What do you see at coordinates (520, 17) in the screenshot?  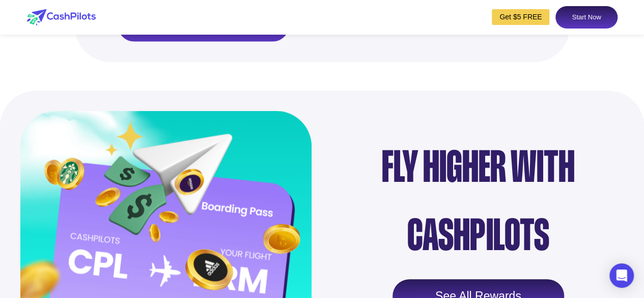 I see `a: Get $5 FREE` at bounding box center [520, 17].